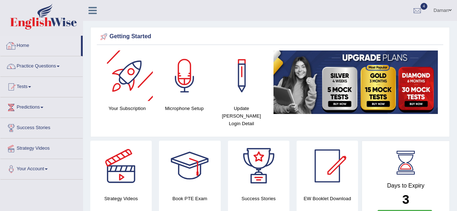 Image resolution: width=457 pixels, height=211 pixels. What do you see at coordinates (406, 186) in the screenshot?
I see `h4: Days to Expiry` at bounding box center [406, 186].